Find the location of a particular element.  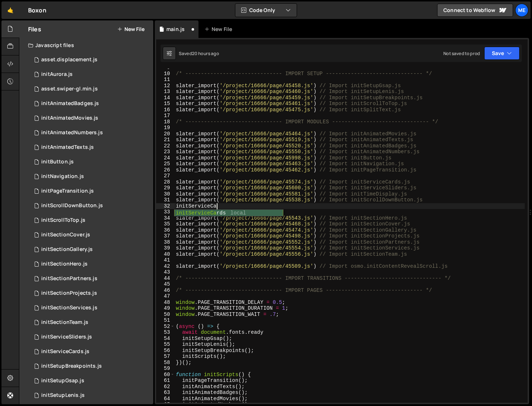

div: 55 is located at coordinates (166, 344).